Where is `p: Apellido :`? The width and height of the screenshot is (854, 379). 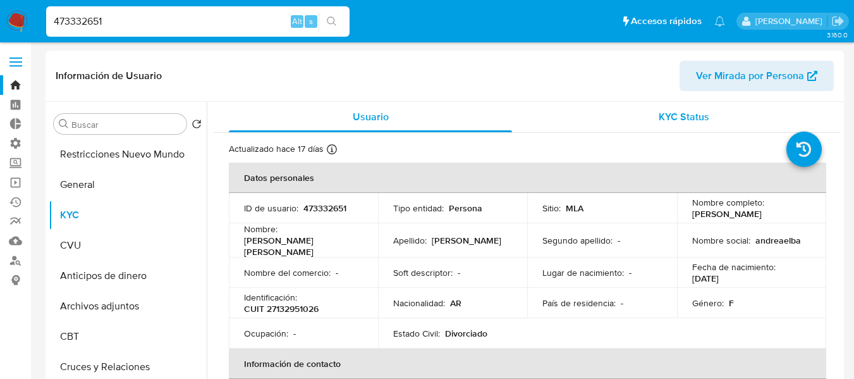
p: Apellido : is located at coordinates (410, 240).